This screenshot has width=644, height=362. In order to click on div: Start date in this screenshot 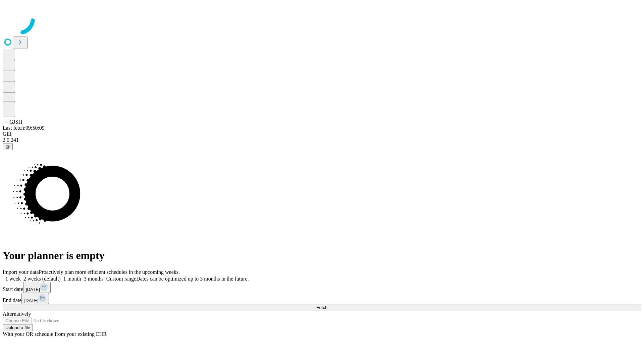, I will do `click(322, 287)`.